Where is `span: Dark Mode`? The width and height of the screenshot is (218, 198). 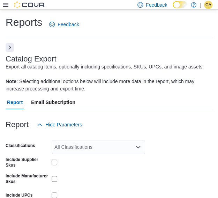 span: Dark Mode is located at coordinates (172, 8).